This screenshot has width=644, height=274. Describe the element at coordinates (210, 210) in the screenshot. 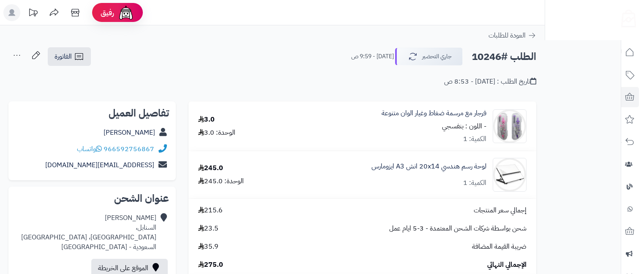

I see `span: 215.6` at that location.